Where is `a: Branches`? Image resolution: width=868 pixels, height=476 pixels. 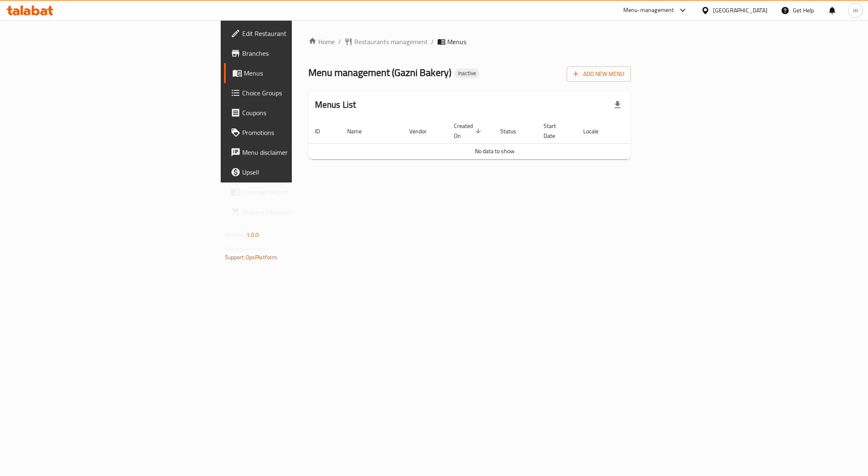 a: Branches is located at coordinates (294, 53).